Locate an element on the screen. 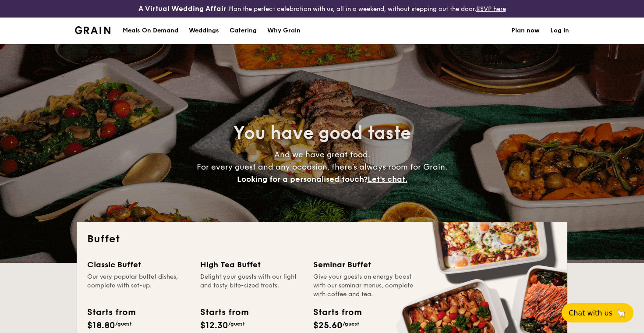 The height and width of the screenshot is (333, 644). h2: Buffet is located at coordinates (322, 239).